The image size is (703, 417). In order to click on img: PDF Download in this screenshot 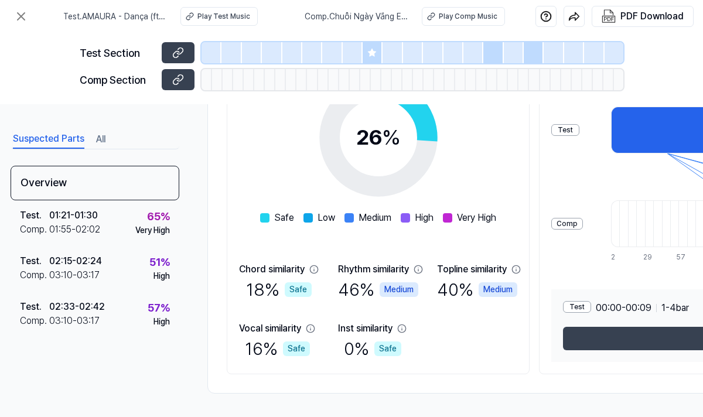, I will do `click(608, 16)`.